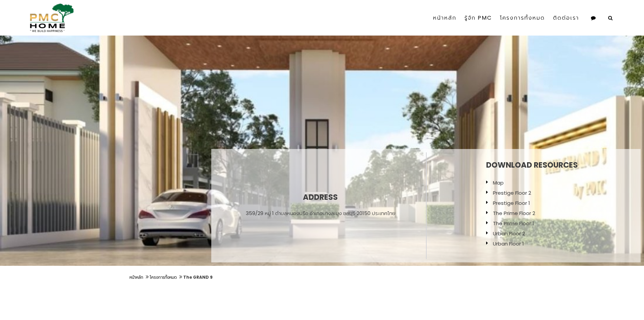  Describe the element at coordinates (514, 213) in the screenshot. I see `a: The Prime Floor 2` at that location.